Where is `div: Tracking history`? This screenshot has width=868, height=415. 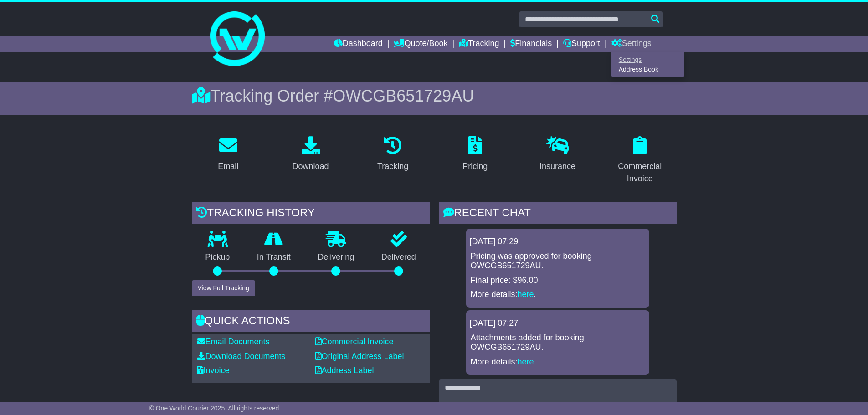
div: Tracking history is located at coordinates (311, 214).